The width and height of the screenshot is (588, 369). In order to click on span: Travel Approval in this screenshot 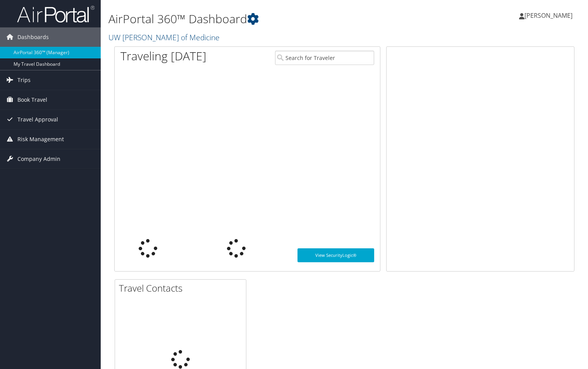, I will do `click(38, 120)`.